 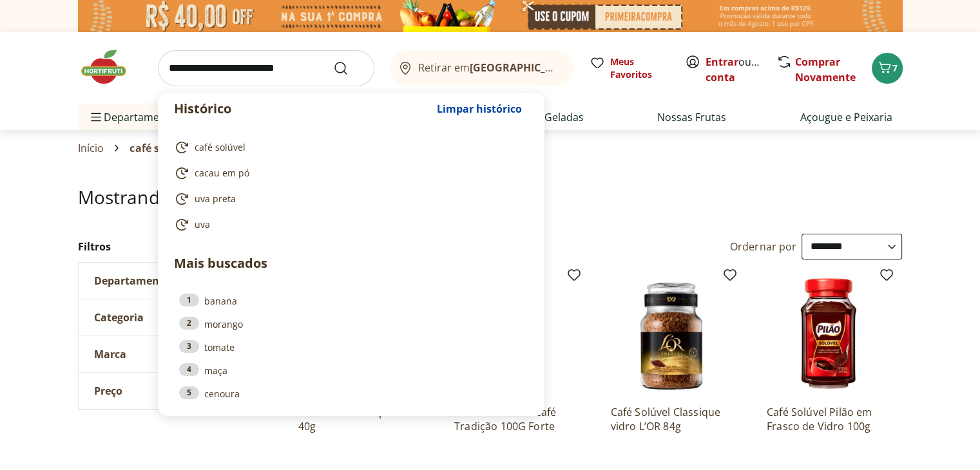 I want to click on div: 5, so click(x=189, y=393).